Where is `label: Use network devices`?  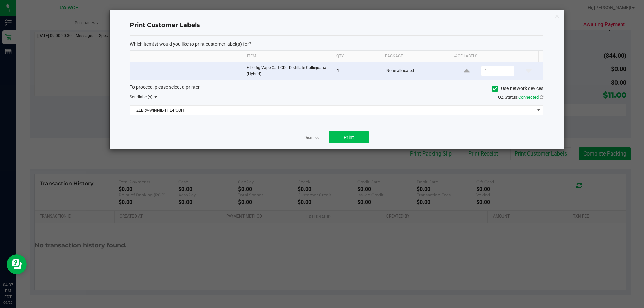 label: Use network devices is located at coordinates (517, 88).